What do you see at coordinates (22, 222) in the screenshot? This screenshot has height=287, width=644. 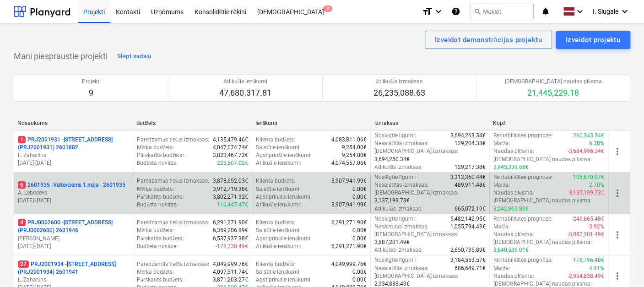 I see `span: 4` at bounding box center [22, 222].